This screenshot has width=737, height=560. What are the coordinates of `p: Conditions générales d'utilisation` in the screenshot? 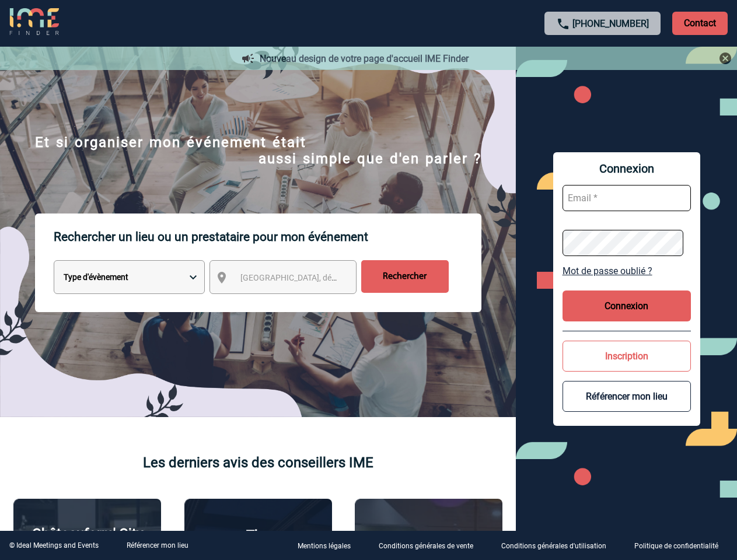 It's located at (554, 547).